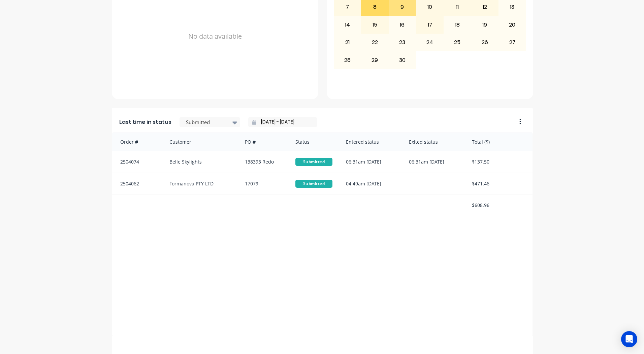 The image size is (644, 354). I want to click on div: 28, so click(348, 60).